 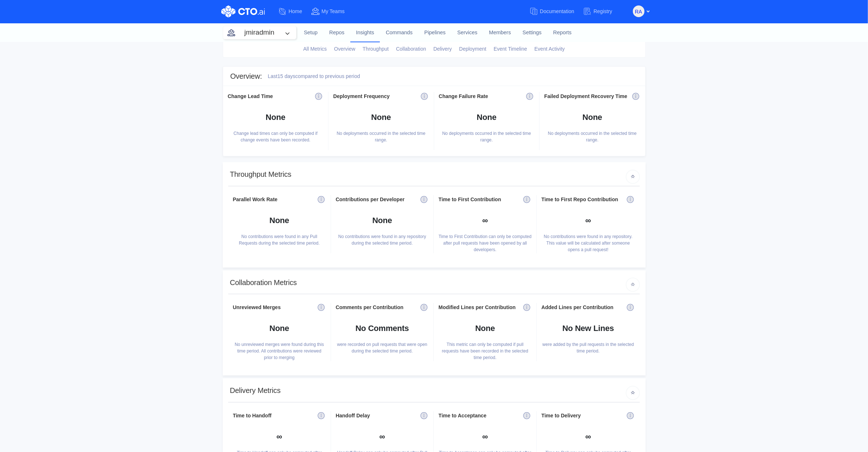 What do you see at coordinates (602, 11) in the screenshot?
I see `a: Registry` at bounding box center [602, 11].